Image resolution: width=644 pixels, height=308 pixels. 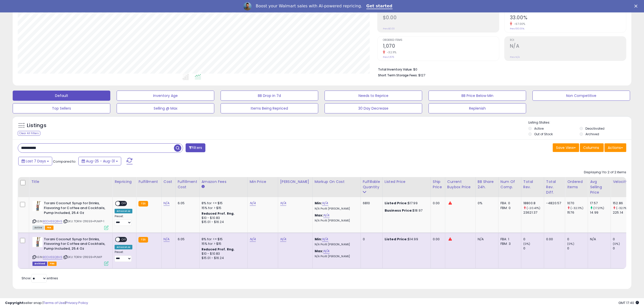 I want to click on button: Selling @ Max, so click(x=165, y=108).